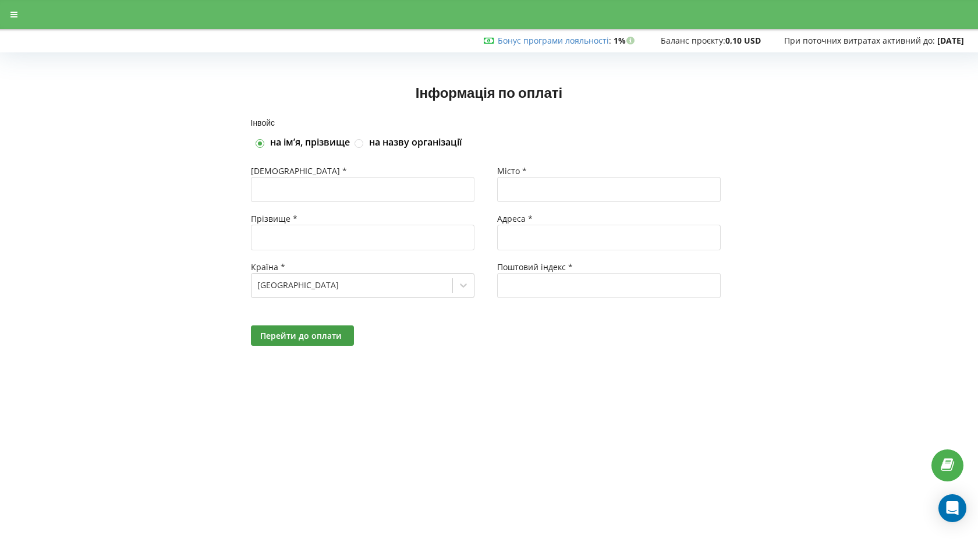 Image resolution: width=978 pixels, height=560 pixels. Describe the element at coordinates (415, 143) in the screenshot. I see `label: на назву організації` at that location.